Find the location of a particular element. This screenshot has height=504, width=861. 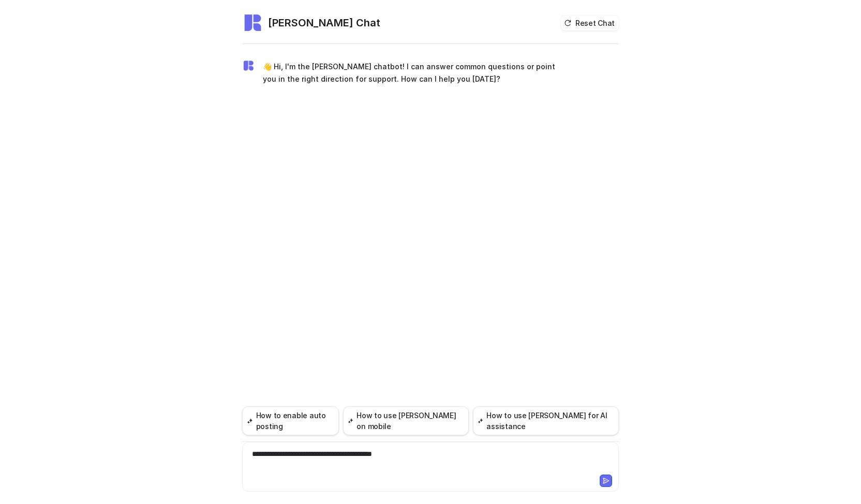

button: How to enable auto posting is located at coordinates (290, 421).